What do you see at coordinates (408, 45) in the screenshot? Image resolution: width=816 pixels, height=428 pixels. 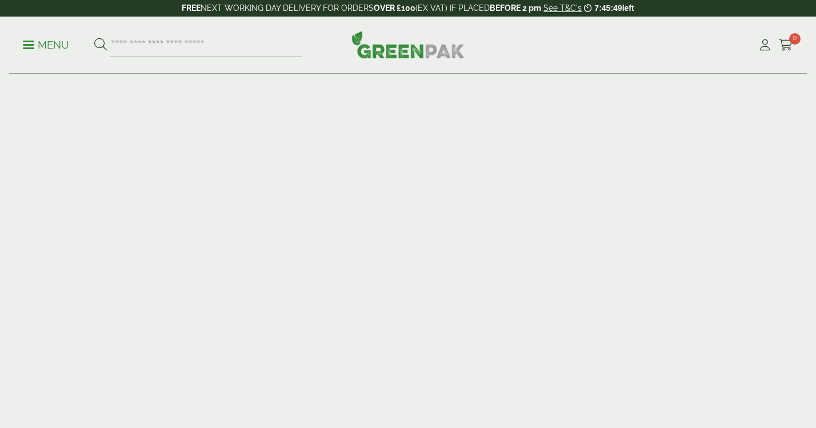 I see `img: GreenPak Supplies` at bounding box center [408, 45].